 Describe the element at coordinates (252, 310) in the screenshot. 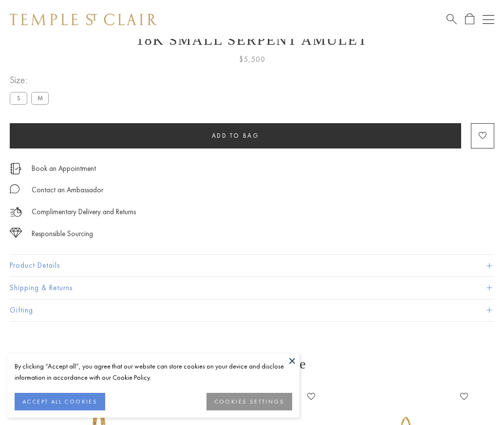

I see `button: Gifting` at that location.